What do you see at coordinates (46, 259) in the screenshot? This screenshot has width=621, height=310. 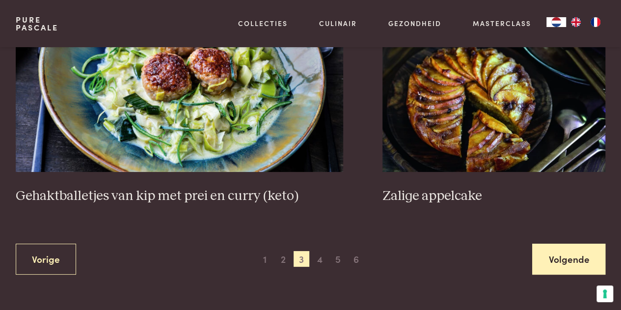 I see `a: Vorige` at bounding box center [46, 259].